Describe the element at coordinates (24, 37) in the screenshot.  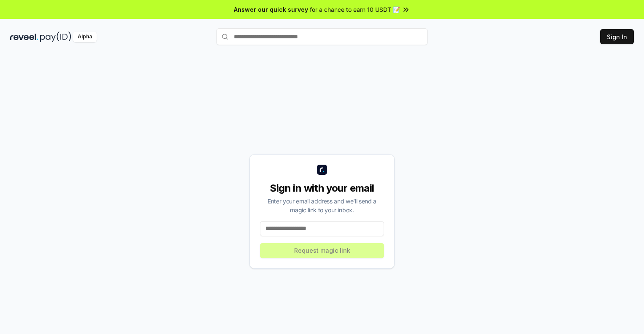
I see `img: reveel_dark` at that location.